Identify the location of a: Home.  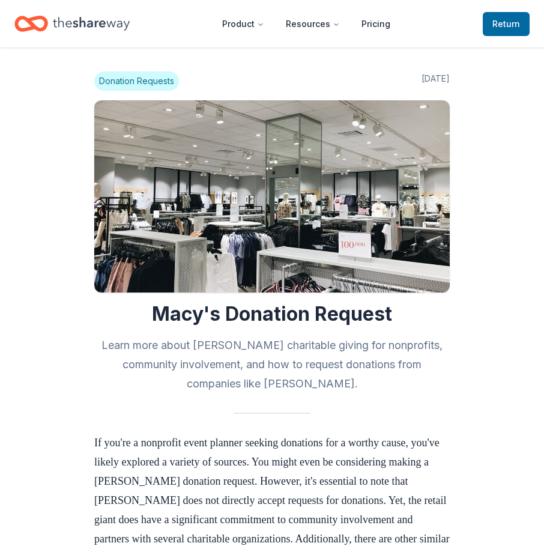
(72, 23).